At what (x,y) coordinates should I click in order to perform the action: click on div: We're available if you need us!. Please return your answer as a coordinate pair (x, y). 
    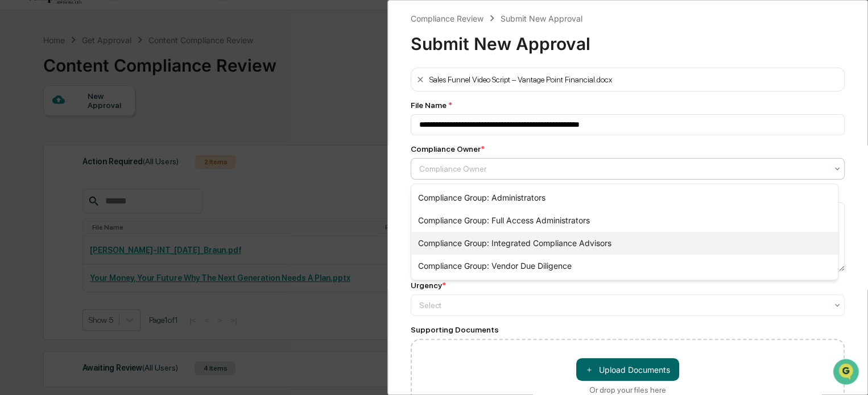
    Looking at the image, I should click on (91, 102).